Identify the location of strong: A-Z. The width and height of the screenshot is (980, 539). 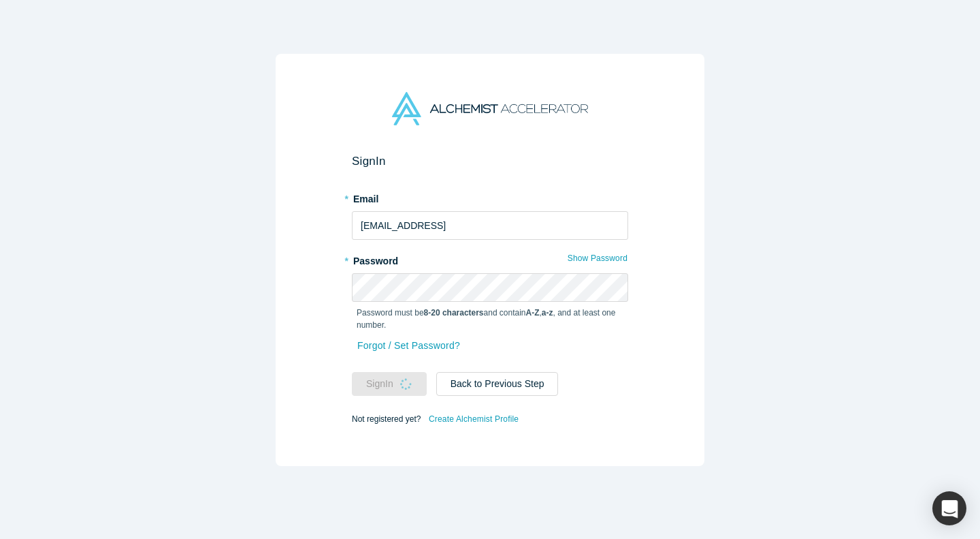
(533, 312).